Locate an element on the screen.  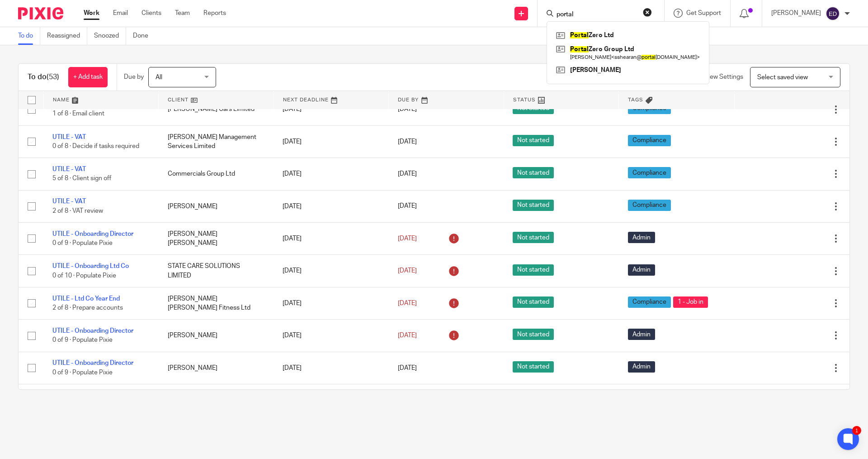
a: Done is located at coordinates (144, 36).